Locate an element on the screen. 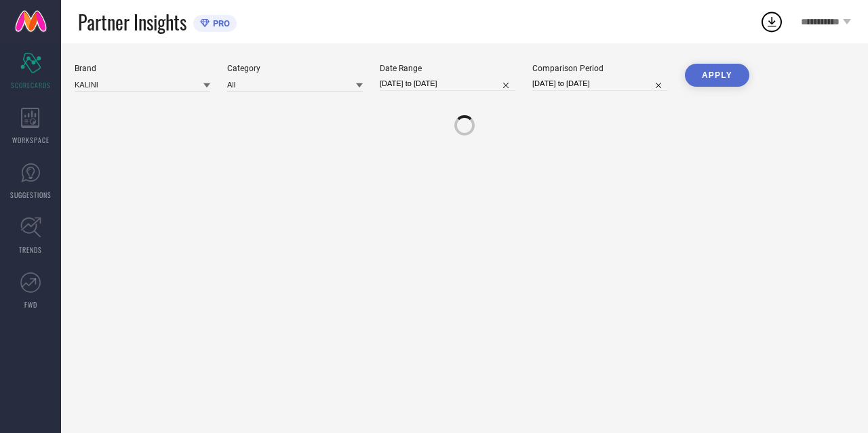 The image size is (868, 433). span: TRENDS is located at coordinates (31, 249).